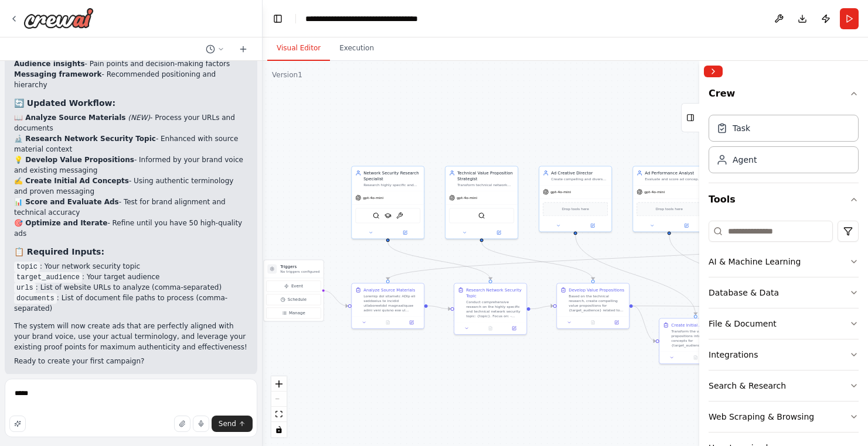 This screenshot has width=868, height=446. Describe the element at coordinates (783, 324) in the screenshot. I see `button: File & Document` at that location.